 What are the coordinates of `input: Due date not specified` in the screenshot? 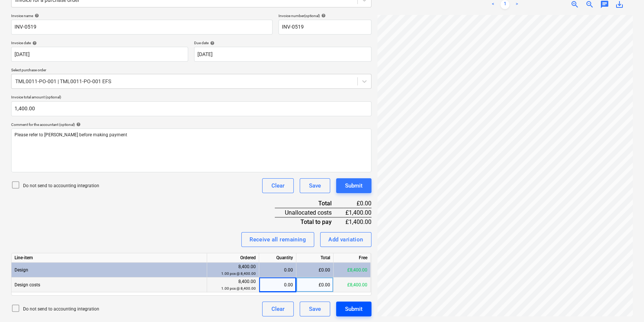 It's located at (283, 54).